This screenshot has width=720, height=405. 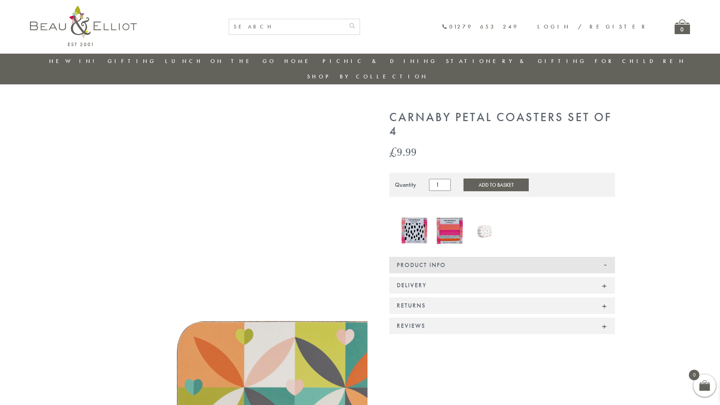 What do you see at coordinates (485, 227) in the screenshot?
I see `a: Confetti Home Coasters Set of 4` at bounding box center [485, 227].